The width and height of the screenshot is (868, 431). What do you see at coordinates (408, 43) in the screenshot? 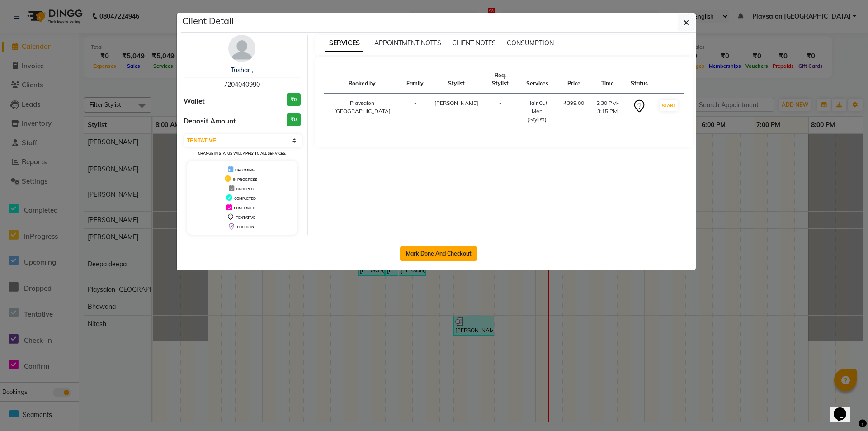
I see `span: APPOINTMENT NOTES` at bounding box center [408, 43].